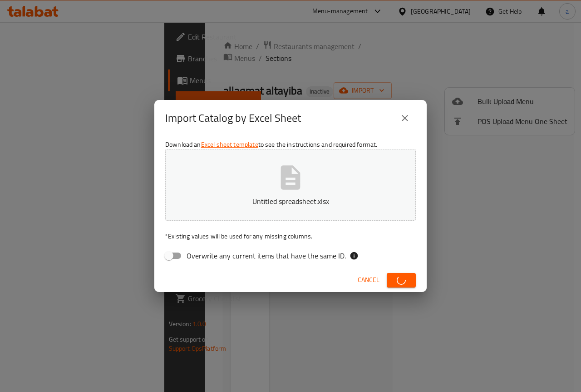 The width and height of the screenshot is (581, 392). I want to click on svg: If the overwrite option isn't selected, then the items that match an existing ID will be ignored ..., so click(354, 256).